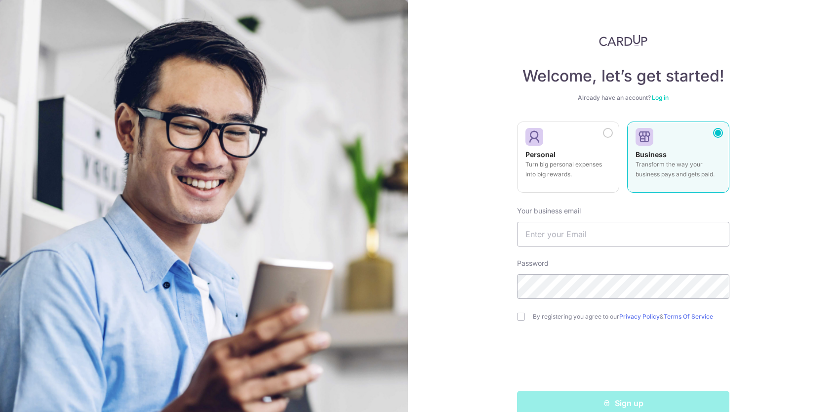 The image size is (839, 412). Describe the element at coordinates (623, 76) in the screenshot. I see `h4: Welcome, let’s get started!` at that location.